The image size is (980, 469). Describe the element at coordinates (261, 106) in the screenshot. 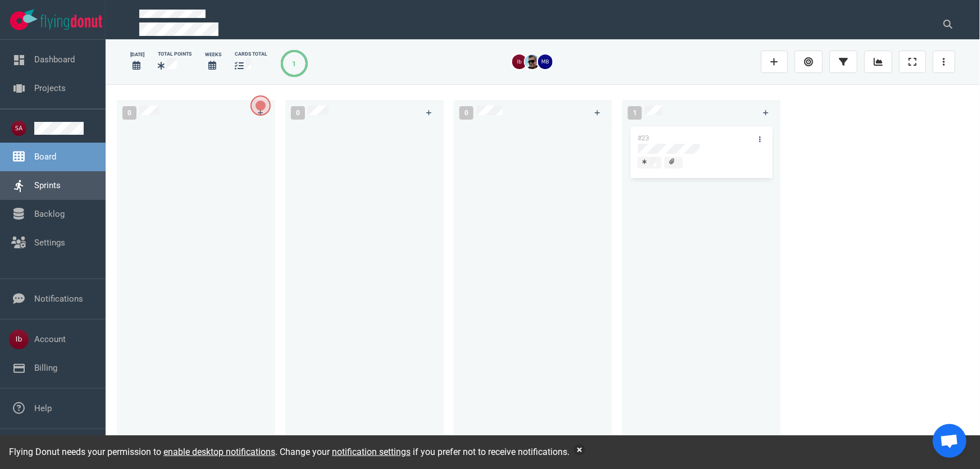

I see `button: Open the dialog` at that location.